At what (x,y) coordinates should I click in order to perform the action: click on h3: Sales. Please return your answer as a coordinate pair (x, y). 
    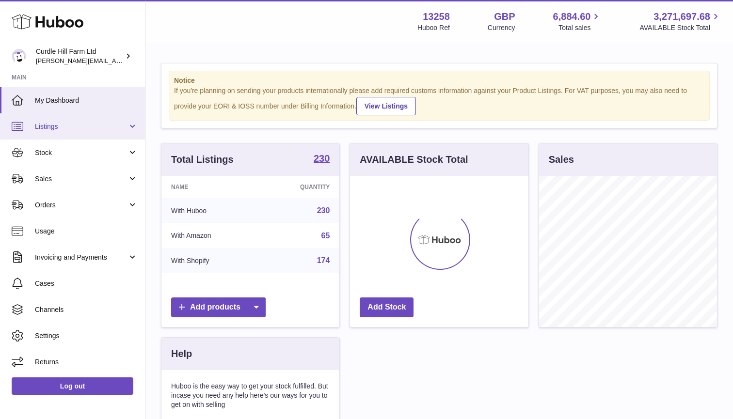
    Looking at the image, I should click on (561, 159).